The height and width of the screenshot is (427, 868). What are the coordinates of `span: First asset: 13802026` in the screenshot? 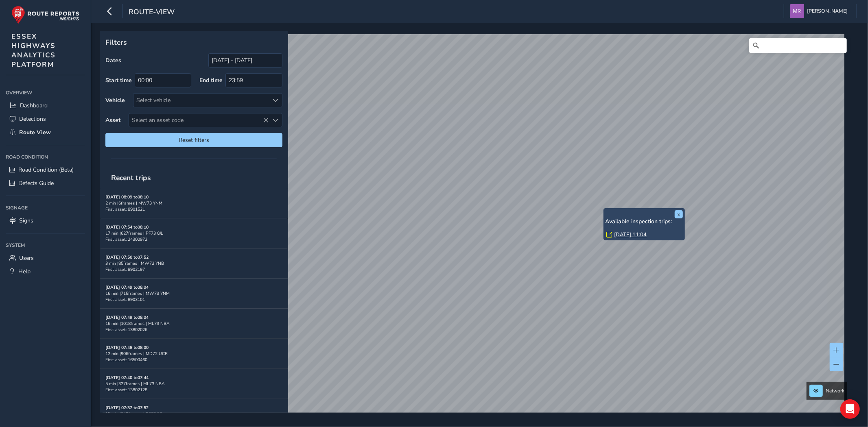 It's located at (126, 329).